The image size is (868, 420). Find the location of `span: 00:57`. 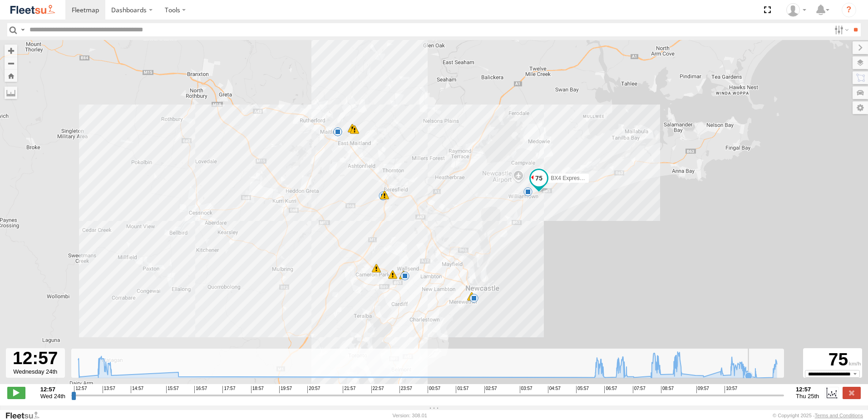

span: 00:57 is located at coordinates (434, 389).